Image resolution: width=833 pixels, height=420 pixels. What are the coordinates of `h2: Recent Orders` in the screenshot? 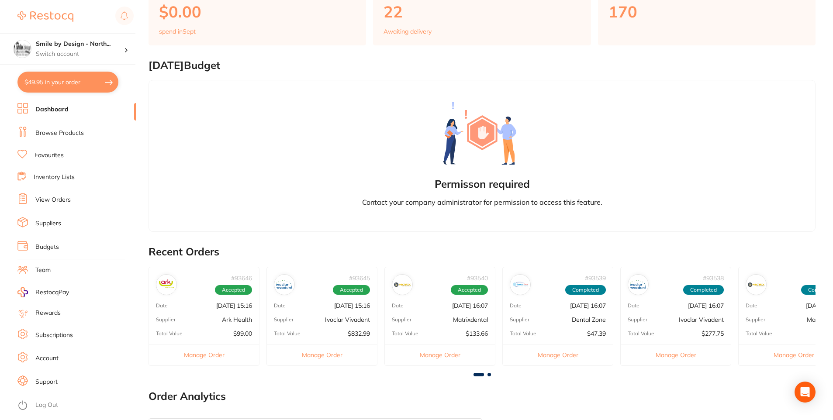 It's located at (482, 252).